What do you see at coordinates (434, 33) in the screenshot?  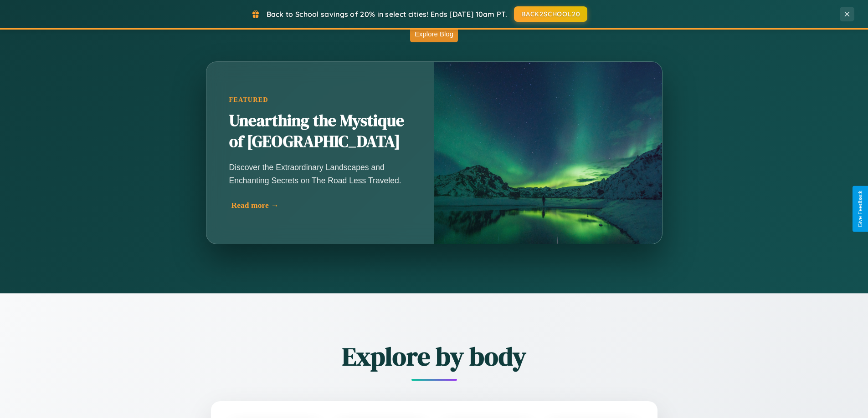 I see `button: Explore Blog` at bounding box center [434, 33].